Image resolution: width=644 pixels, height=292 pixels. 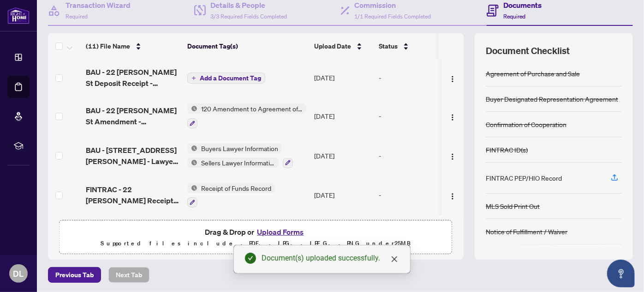 I want to click on th: Document Tag(s), so click(x=247, y=46).